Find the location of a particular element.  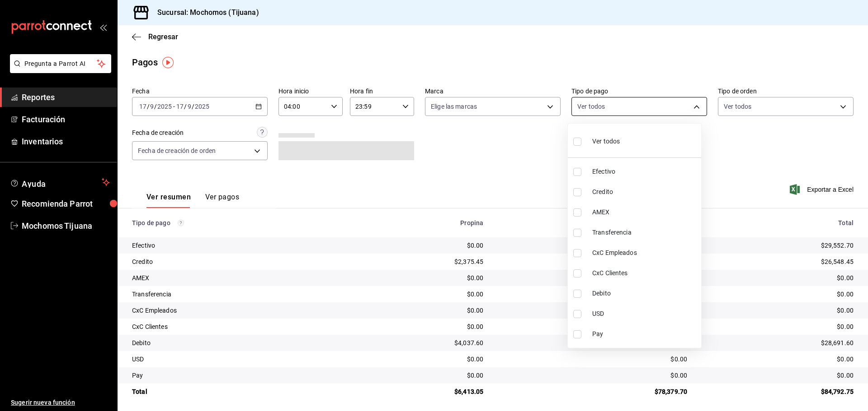

img: Tooltip marker is located at coordinates (168, 62).